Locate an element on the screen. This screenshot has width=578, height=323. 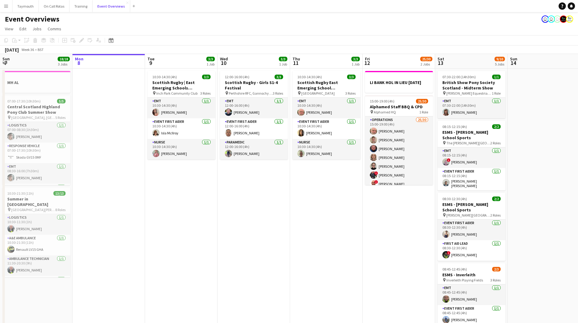
a: View is located at coordinates (9, 29).